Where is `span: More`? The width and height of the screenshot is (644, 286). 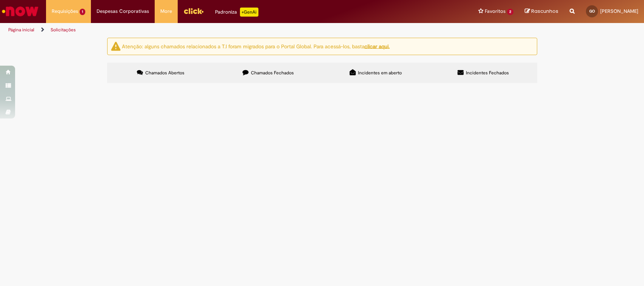 span: More is located at coordinates (166, 11).